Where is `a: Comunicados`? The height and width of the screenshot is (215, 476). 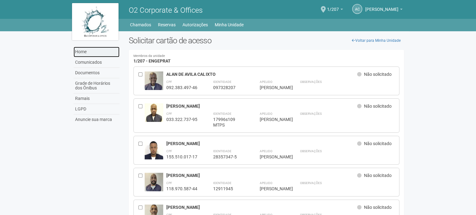
a: Comunicados is located at coordinates (96, 63).